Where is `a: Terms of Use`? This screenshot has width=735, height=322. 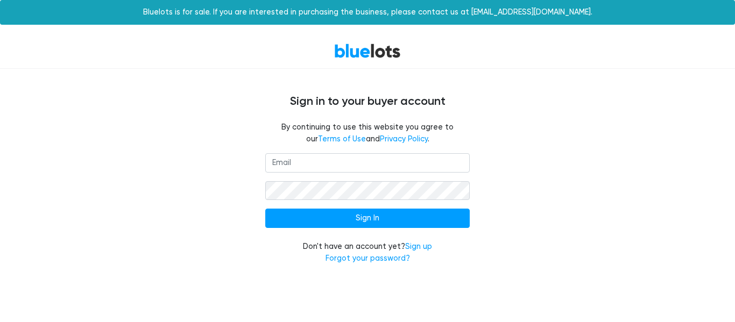 a: Terms of Use is located at coordinates (342, 139).